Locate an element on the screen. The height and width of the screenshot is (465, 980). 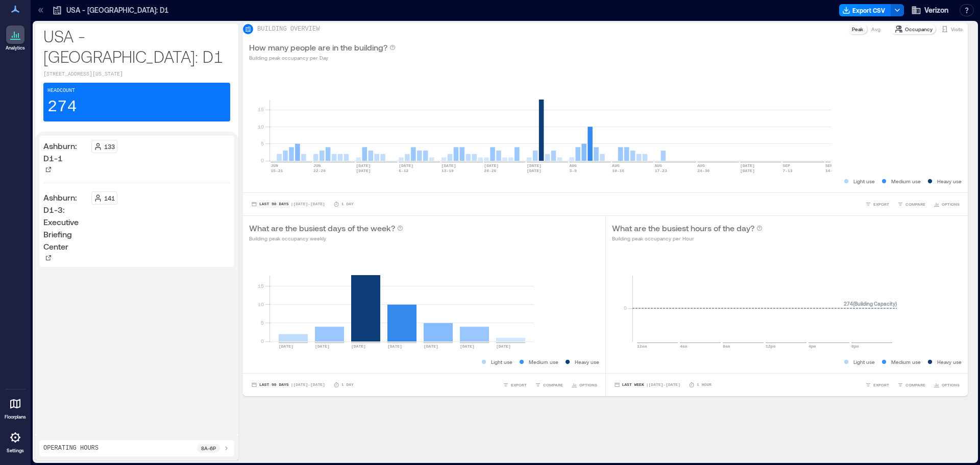
p: Ashburn: D1-1 is located at coordinates (65, 152).